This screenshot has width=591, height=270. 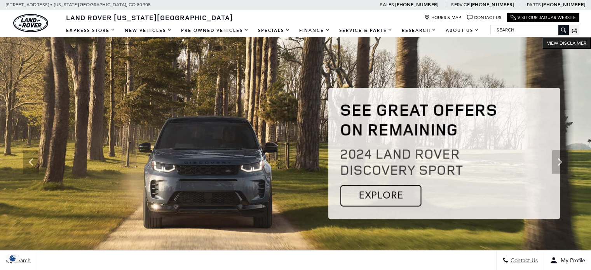 What do you see at coordinates (566, 43) in the screenshot?
I see `span: VIEW DISCLAIMER` at bounding box center [566, 43].